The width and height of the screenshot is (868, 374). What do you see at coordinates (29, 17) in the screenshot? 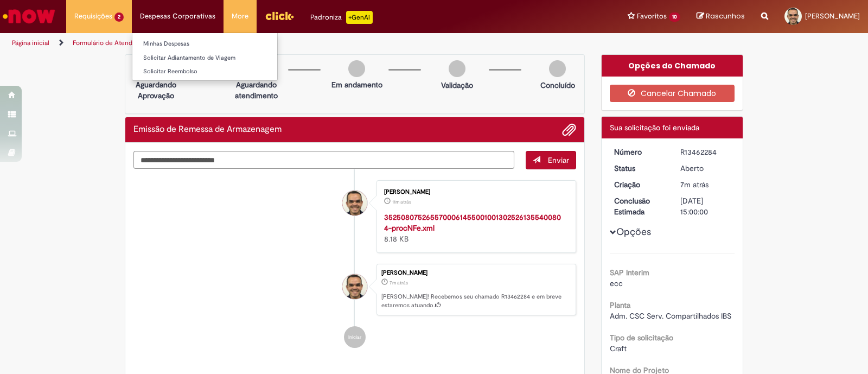
I see `img: ServiceNow` at bounding box center [29, 17].